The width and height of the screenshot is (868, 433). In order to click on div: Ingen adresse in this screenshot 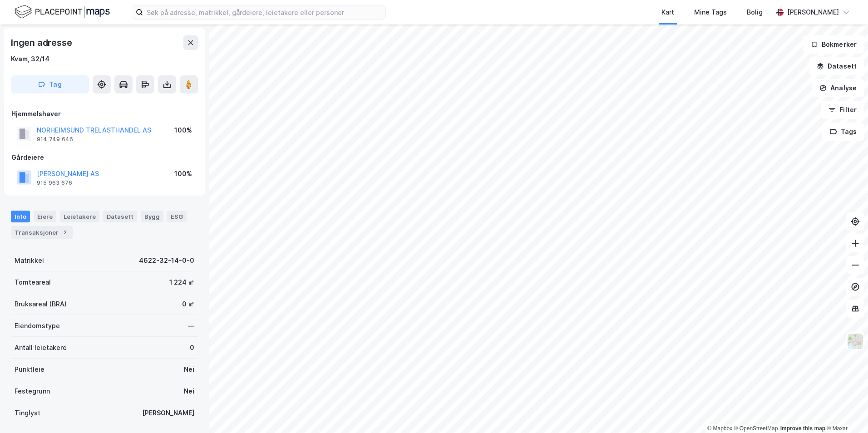, I will do `click(42, 43)`.